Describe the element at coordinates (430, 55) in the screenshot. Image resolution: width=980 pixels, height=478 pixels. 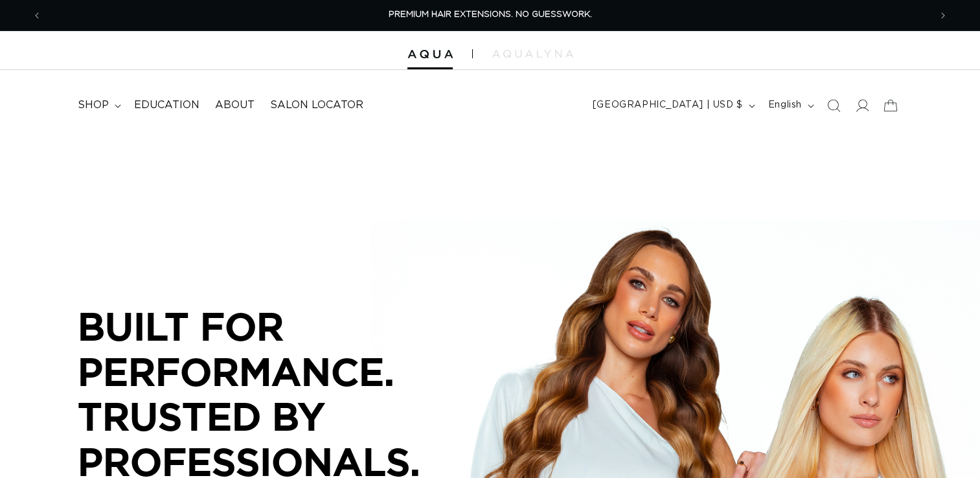
I see `img: Aqua Hair Extensions` at that location.